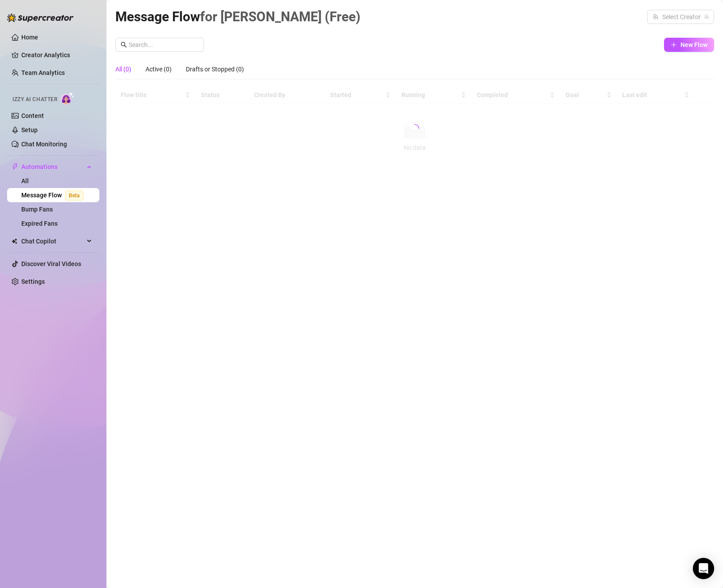 This screenshot has height=588, width=723. I want to click on span: search, so click(124, 45).